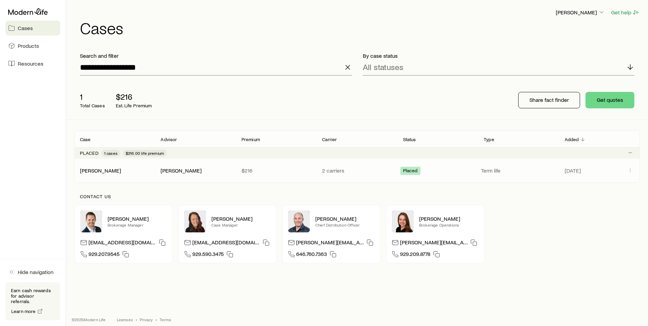 The image size is (648, 326). Describe the element at coordinates (36, 272) in the screenshot. I see `span: Hide navigation` at that location.